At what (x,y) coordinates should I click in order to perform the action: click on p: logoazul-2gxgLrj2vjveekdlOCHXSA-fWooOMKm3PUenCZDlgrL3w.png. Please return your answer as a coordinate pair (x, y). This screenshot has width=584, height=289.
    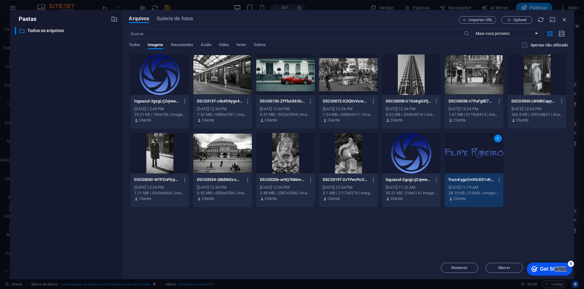
    Looking at the image, I should click on (157, 101).